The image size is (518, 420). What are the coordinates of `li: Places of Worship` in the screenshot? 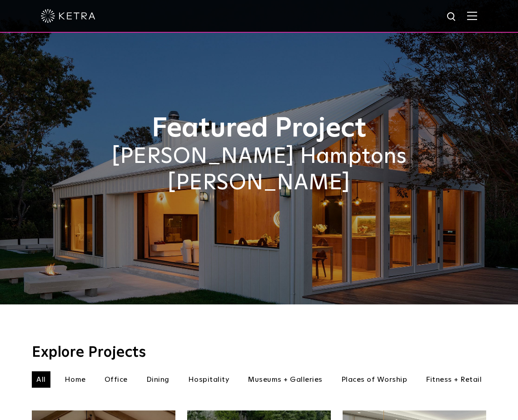 It's located at (375, 379).